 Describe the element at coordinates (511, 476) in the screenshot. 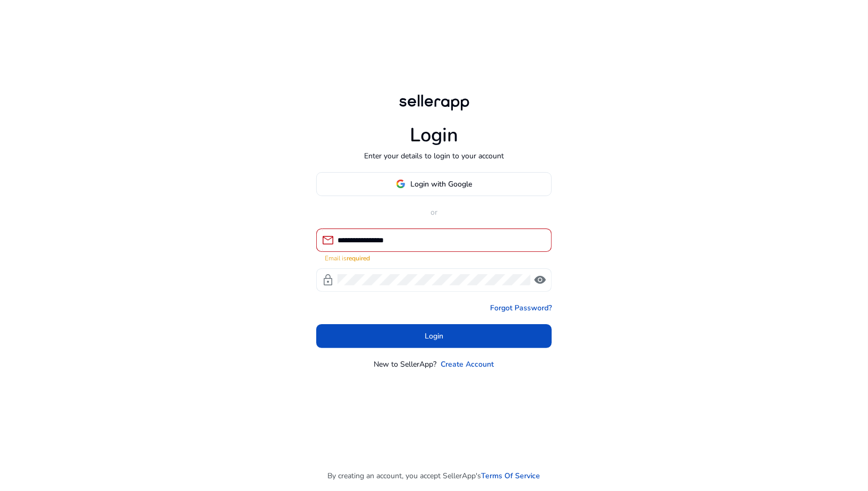

I see `a: Terms Of Service` at that location.